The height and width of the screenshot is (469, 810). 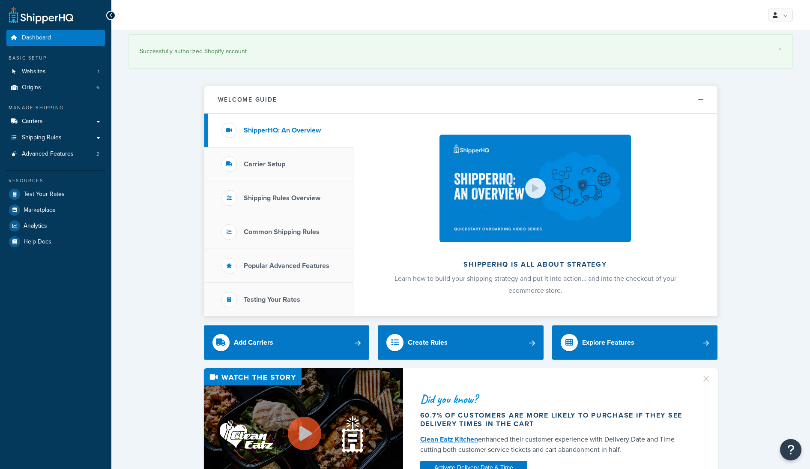 What do you see at coordinates (56, 210) in the screenshot?
I see `li: Marketplace` at bounding box center [56, 210].